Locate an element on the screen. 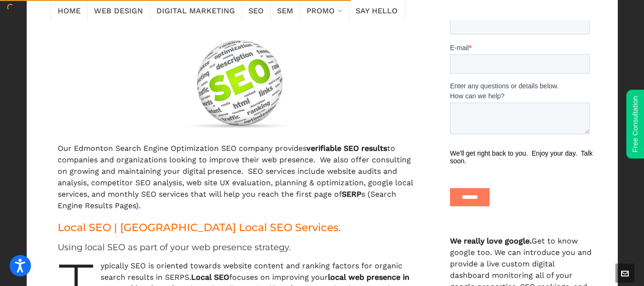  strong: SERP is located at coordinates (351, 194).